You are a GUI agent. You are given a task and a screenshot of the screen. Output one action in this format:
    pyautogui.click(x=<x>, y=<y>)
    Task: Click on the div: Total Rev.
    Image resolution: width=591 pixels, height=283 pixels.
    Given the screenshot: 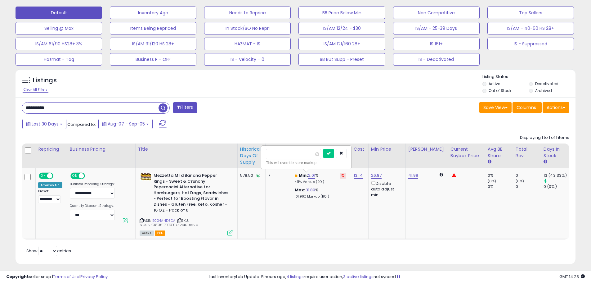 What is the action you would take?
    pyautogui.click(x=527, y=152)
    